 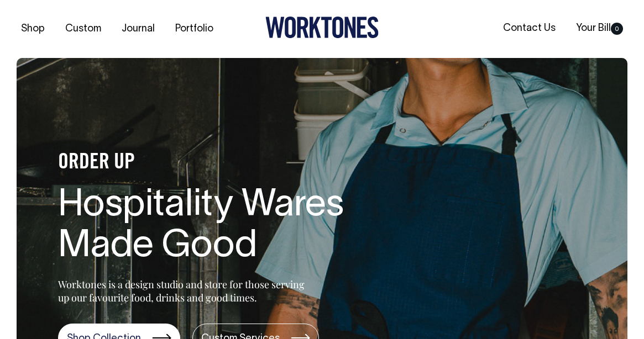 I want to click on a: Custom, so click(x=83, y=29).